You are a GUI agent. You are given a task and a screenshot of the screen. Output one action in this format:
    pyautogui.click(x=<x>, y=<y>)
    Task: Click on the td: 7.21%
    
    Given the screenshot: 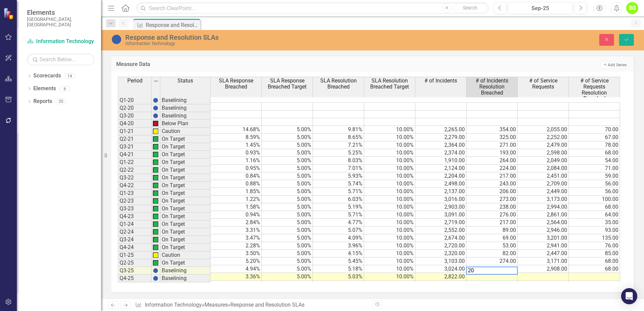 What is the action you would take?
    pyautogui.click(x=339, y=145)
    